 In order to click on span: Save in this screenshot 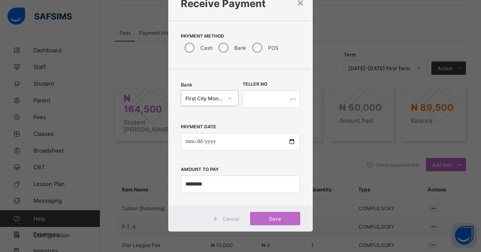, I will do `click(275, 218)`.